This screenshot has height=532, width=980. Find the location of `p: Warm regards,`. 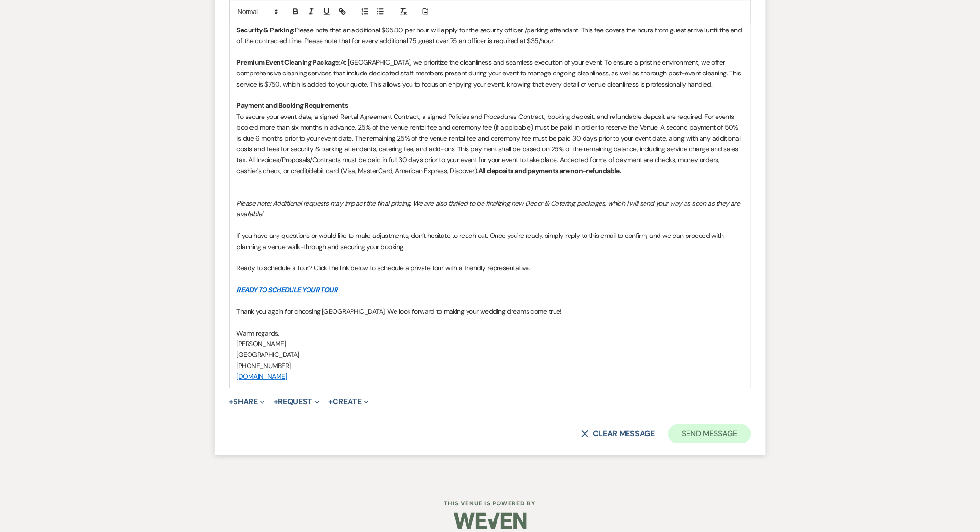

p: Warm regards, is located at coordinates (490, 333).